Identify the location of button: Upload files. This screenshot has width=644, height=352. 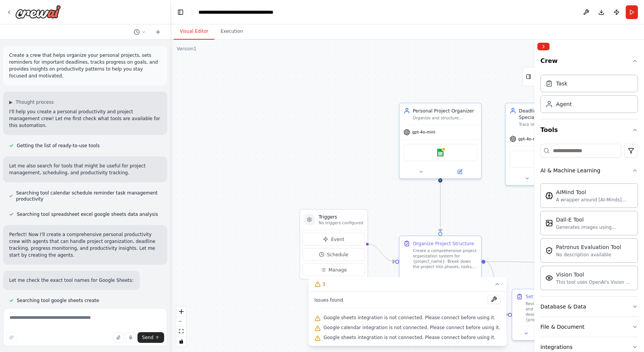
(118, 338).